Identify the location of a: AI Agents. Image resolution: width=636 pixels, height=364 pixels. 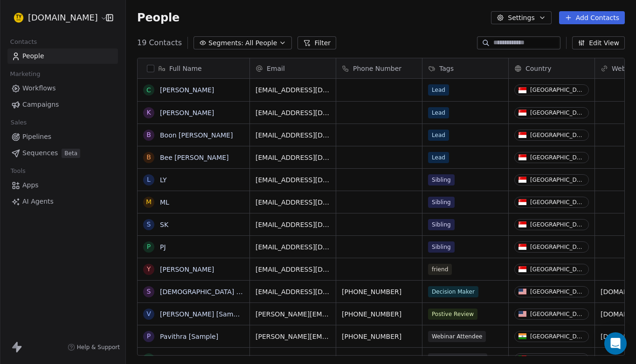
(63, 201).